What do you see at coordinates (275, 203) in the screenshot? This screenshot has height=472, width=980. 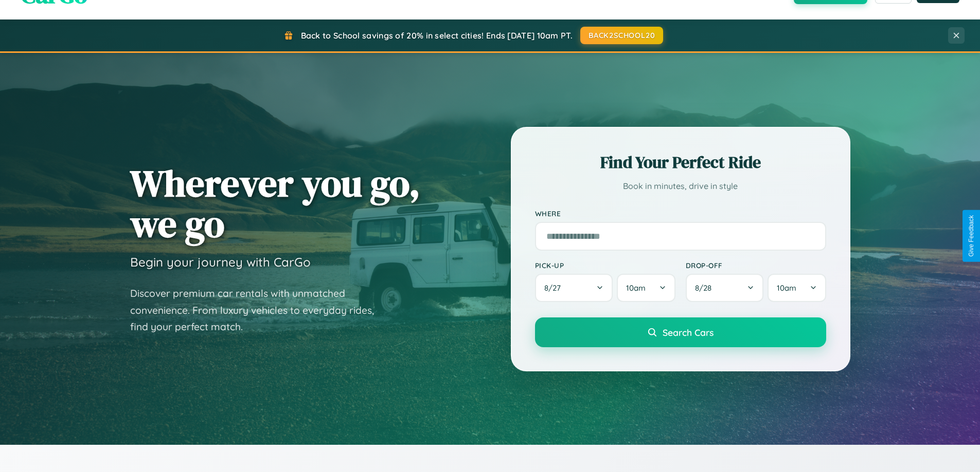 I see `h1: Wherever you go, we go` at bounding box center [275, 203].